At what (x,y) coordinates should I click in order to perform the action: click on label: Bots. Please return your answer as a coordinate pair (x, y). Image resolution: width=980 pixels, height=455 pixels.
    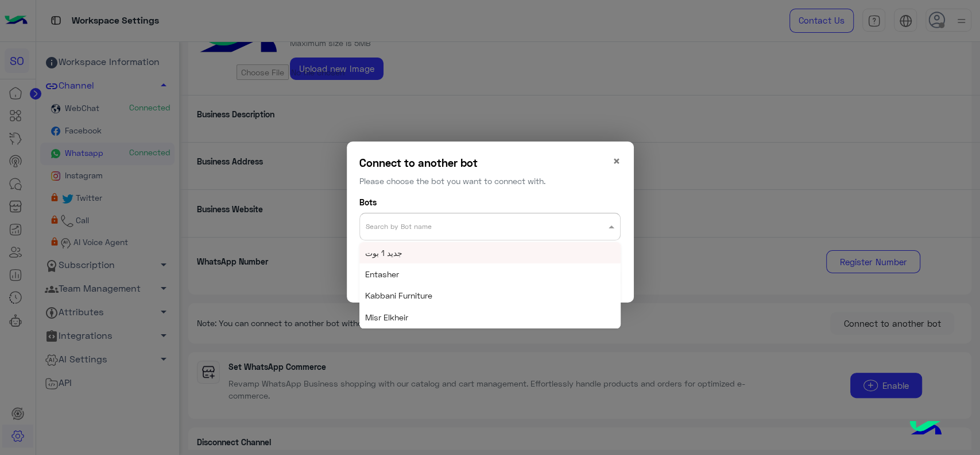
    Looking at the image, I should click on (368, 202).